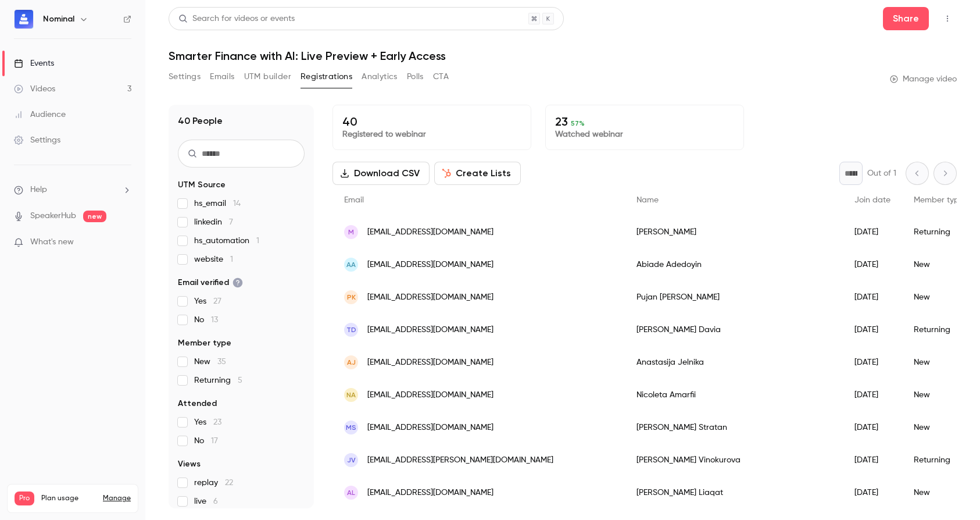  Describe the element at coordinates (210, 361) in the screenshot. I see `span: New` at that location.